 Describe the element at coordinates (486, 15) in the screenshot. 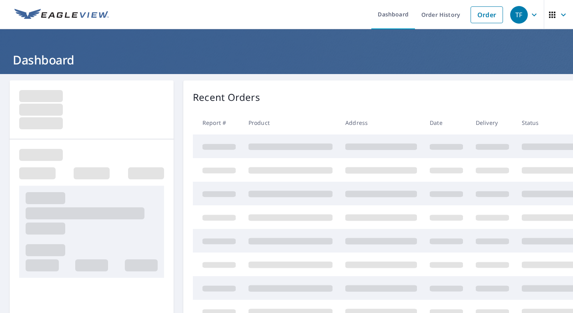

I see `a: Order` at that location.